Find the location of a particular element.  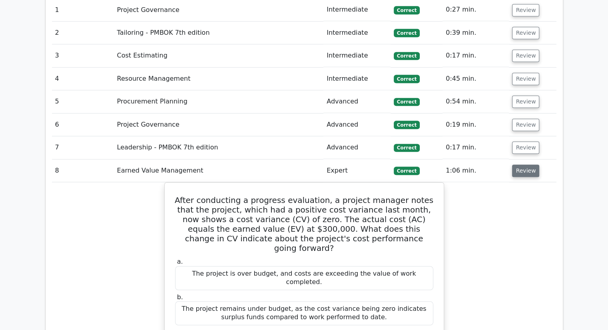

td: 0:45 min. is located at coordinates (476, 79).